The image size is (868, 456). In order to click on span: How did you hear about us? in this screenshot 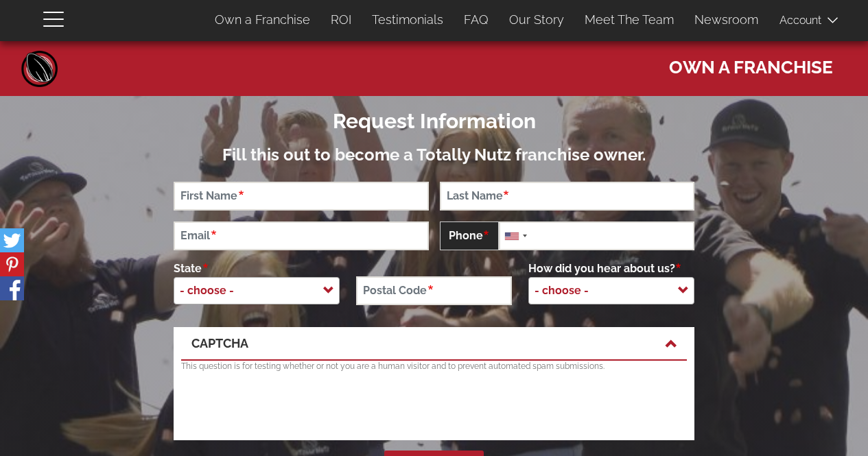, I will do `click(605, 268)`.